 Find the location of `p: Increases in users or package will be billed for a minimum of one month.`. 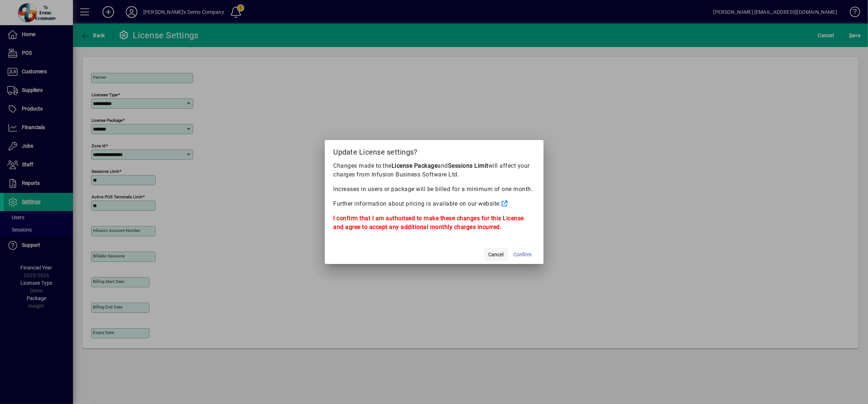

p: Increases in users or package will be billed for a minimum of one month. is located at coordinates (434, 189).